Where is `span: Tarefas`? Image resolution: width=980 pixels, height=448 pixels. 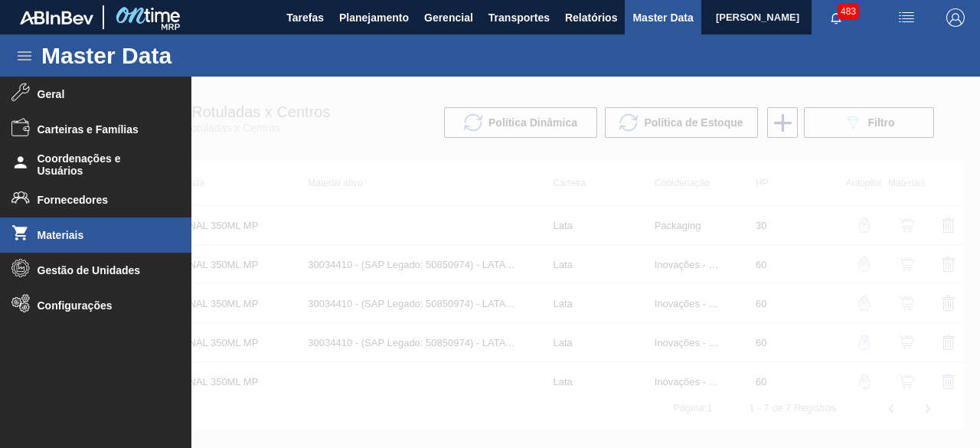
span: Tarefas is located at coordinates (305, 18).